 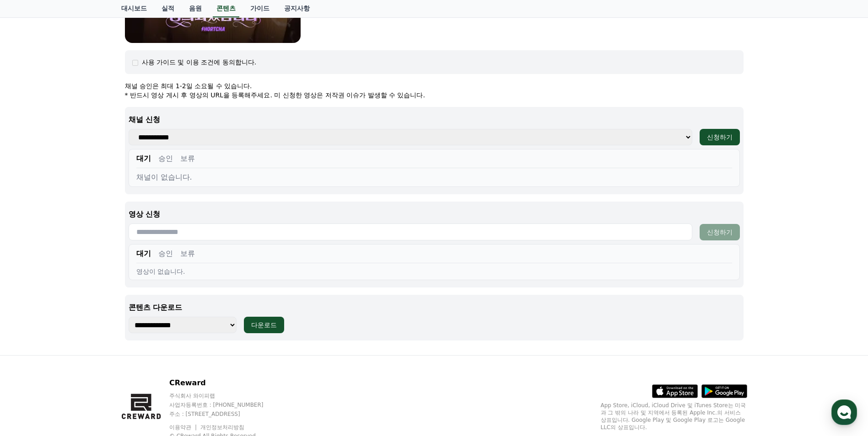 What do you see at coordinates (89, 301) in the screenshot?
I see `a: 대화` at bounding box center [89, 301].